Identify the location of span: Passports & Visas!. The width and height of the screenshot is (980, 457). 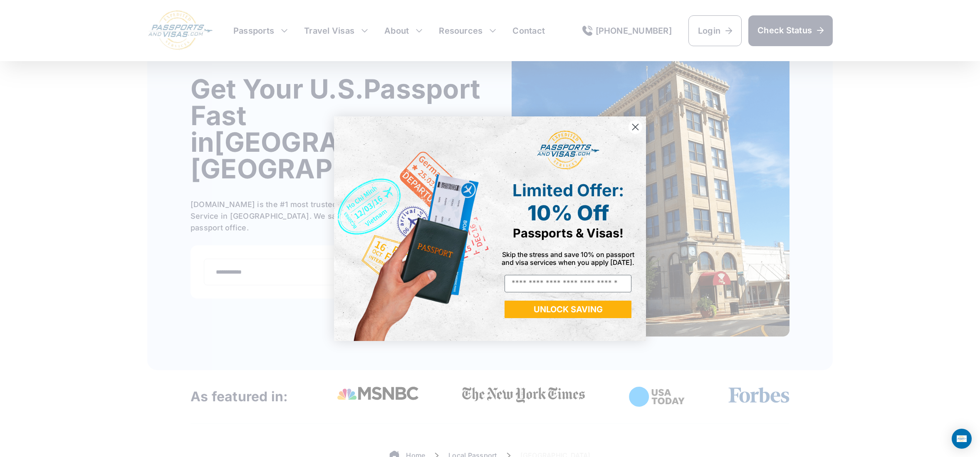
(569, 233).